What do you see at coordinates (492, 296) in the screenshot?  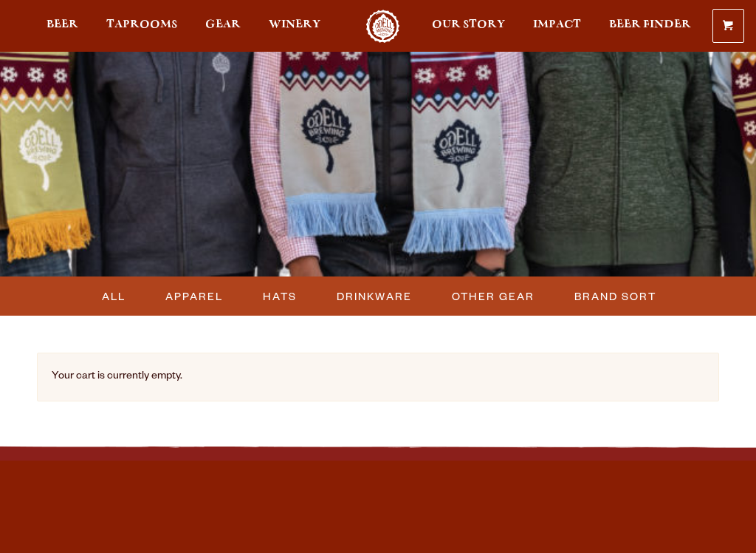 I see `a: OTHER GEAR` at bounding box center [492, 296].